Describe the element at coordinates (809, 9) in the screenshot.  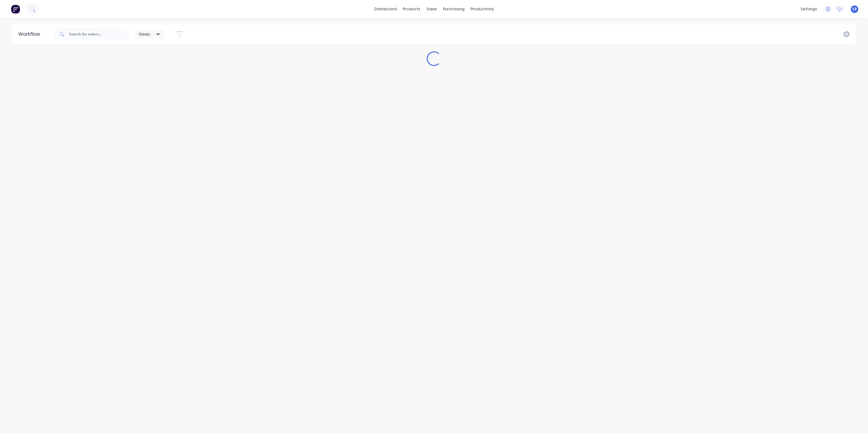
I see `div: settings` at that location.